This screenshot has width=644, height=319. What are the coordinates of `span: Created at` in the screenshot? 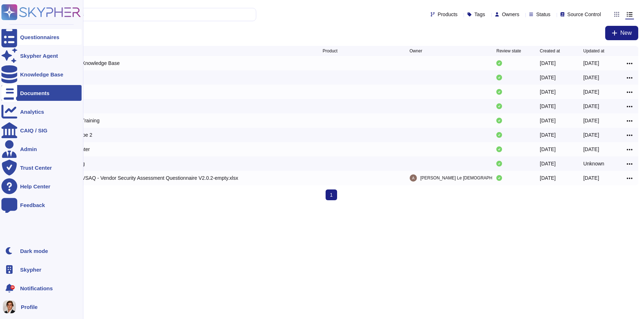 It's located at (550, 51).